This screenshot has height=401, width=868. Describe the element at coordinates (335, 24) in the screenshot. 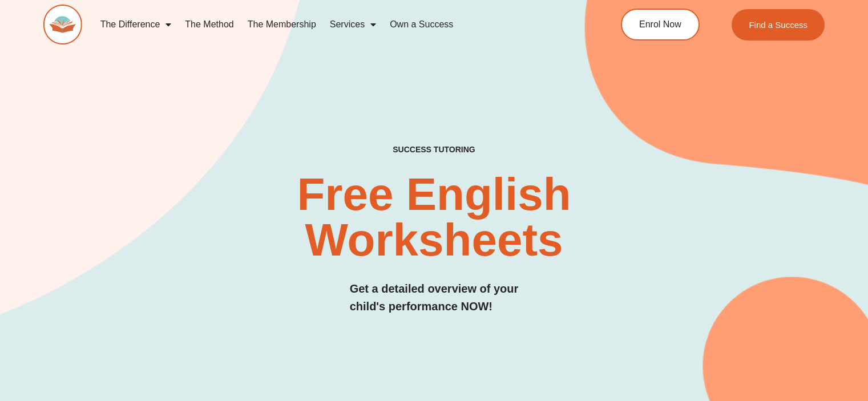

I see `nav: Menu` at that location.